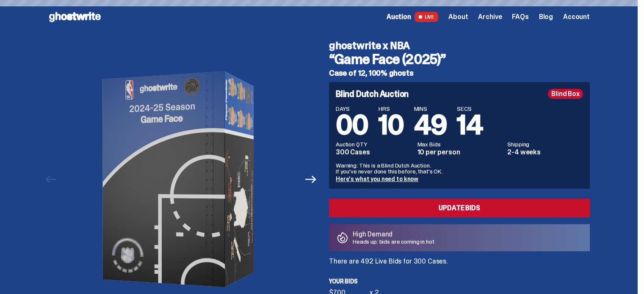 Image resolution: width=644 pixels, height=294 pixels. I want to click on h4: Blind Dutch Auction, so click(372, 94).